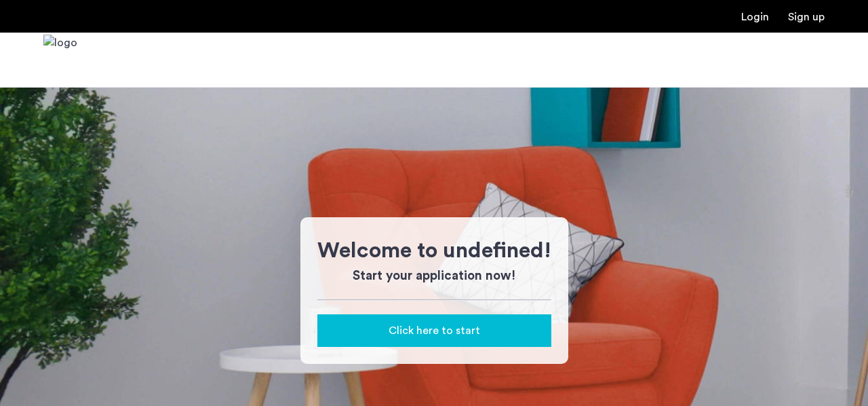 Image resolution: width=868 pixels, height=406 pixels. I want to click on button: button, so click(434, 330).